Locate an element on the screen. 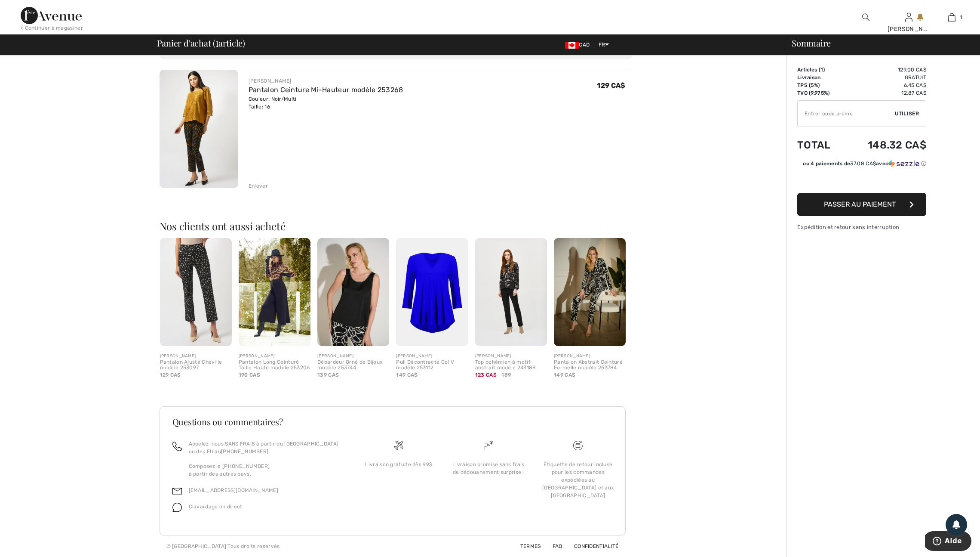 This screenshot has height=557, width=980. div: Couleur: Noir/Multi Taille: 16 is located at coordinates (326, 103).